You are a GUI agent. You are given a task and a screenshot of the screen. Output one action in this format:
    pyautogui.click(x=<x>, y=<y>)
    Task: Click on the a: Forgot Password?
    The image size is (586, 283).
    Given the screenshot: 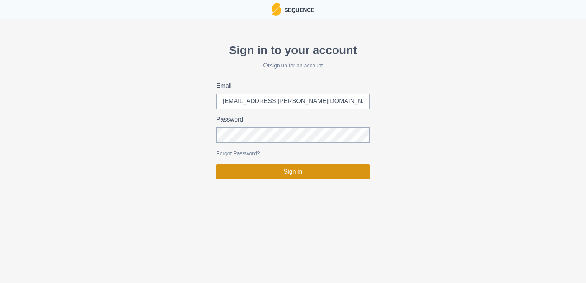 What is the action you would take?
    pyautogui.click(x=238, y=153)
    